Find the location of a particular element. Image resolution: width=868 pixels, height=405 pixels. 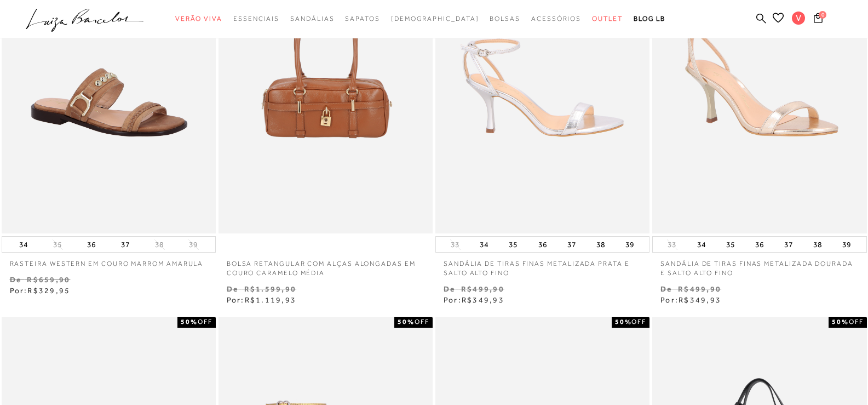

span: Sandálias is located at coordinates (312, 18).